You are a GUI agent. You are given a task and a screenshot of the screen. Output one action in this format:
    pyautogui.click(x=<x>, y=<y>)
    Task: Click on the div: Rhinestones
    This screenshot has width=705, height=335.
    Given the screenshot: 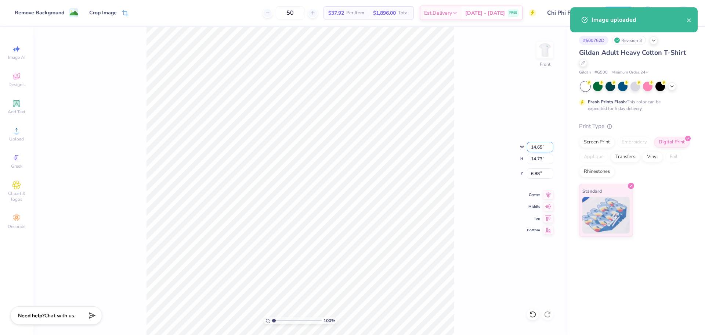 What is the action you would take?
    pyautogui.click(x=597, y=172)
    